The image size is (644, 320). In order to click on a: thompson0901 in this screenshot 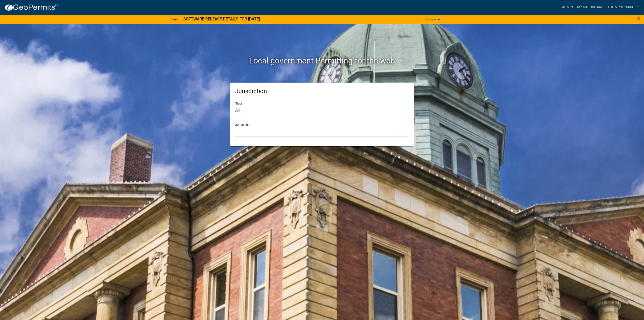, I will do `click(623, 7)`.